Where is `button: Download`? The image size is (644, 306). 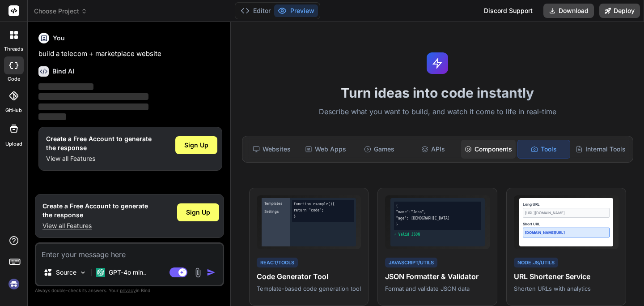 button: Download is located at coordinates (569, 11).